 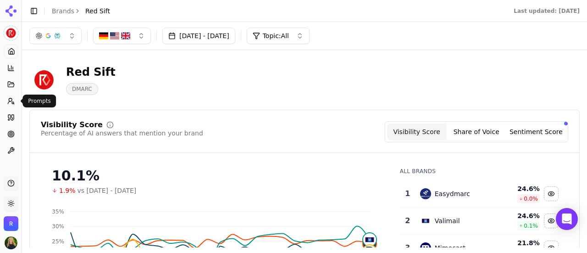 I want to click on span: 0.1 %, so click(x=531, y=226).